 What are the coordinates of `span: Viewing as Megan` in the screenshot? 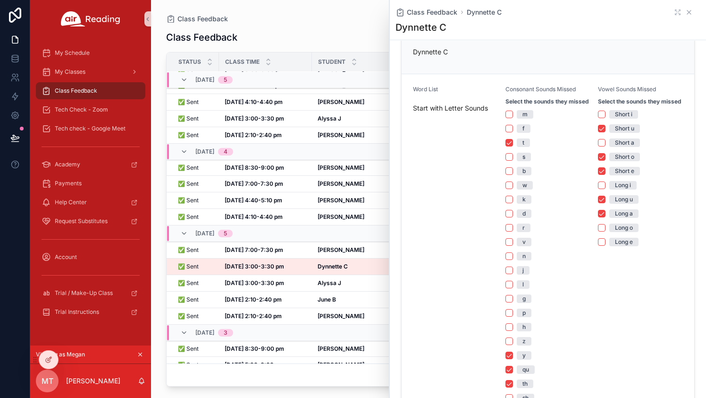 It's located at (60, 354).